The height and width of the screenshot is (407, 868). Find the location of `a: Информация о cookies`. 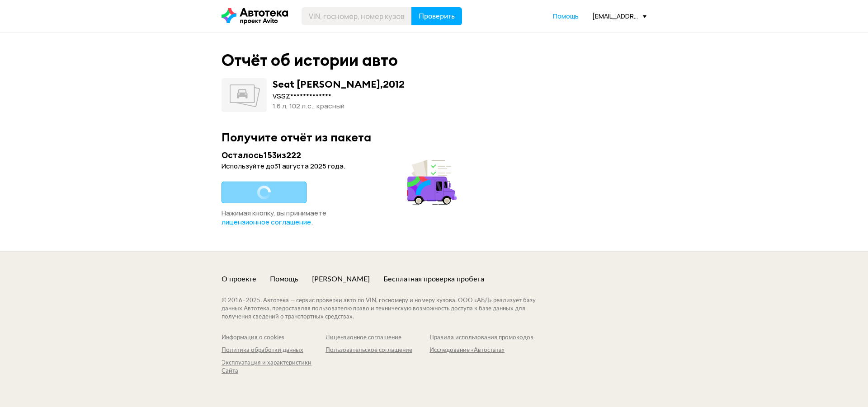

a: Информация о cookies is located at coordinates (274, 338).